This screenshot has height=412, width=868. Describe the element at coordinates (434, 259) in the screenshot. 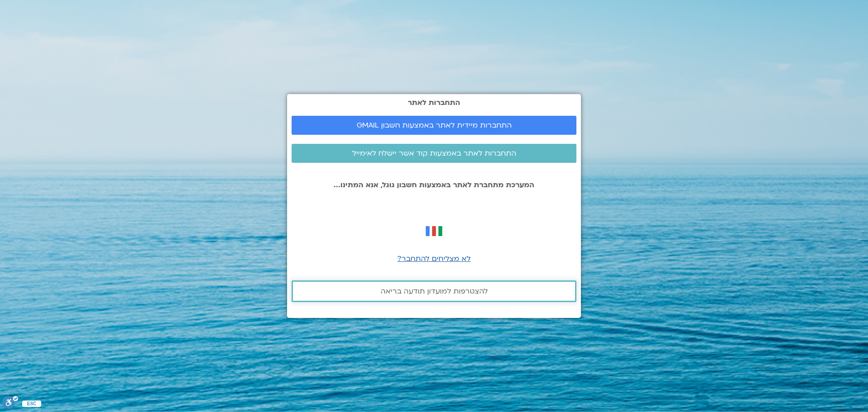

I see `a: לא מצליחים להתחבר?` at that location.